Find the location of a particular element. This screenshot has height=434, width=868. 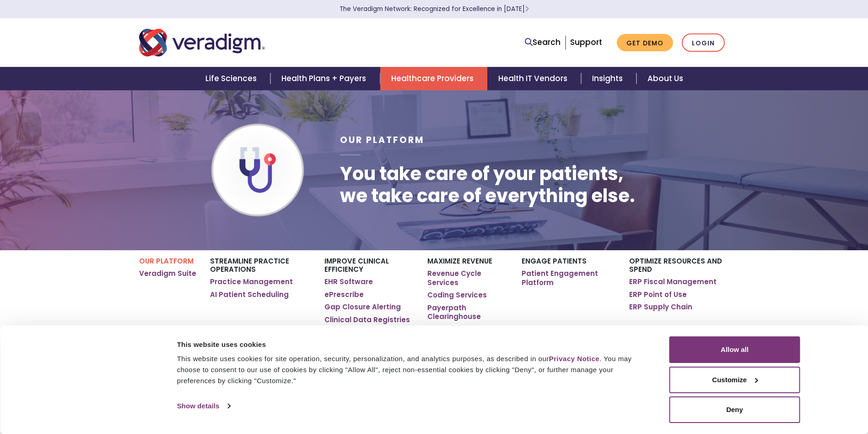

button: Deny is located at coordinates (735, 409).